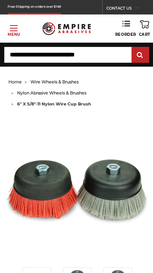 The height and width of the screenshot is (273, 153). Describe the element at coordinates (14, 34) in the screenshot. I see `p: Menu` at that location.